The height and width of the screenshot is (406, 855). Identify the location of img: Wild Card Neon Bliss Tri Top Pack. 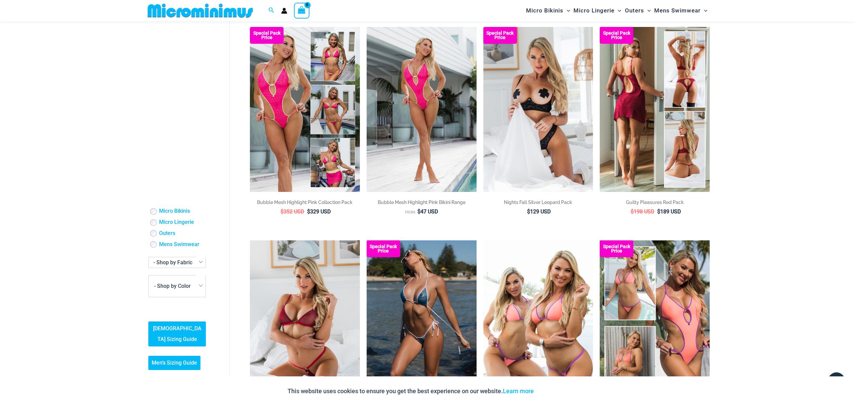
(538, 322).